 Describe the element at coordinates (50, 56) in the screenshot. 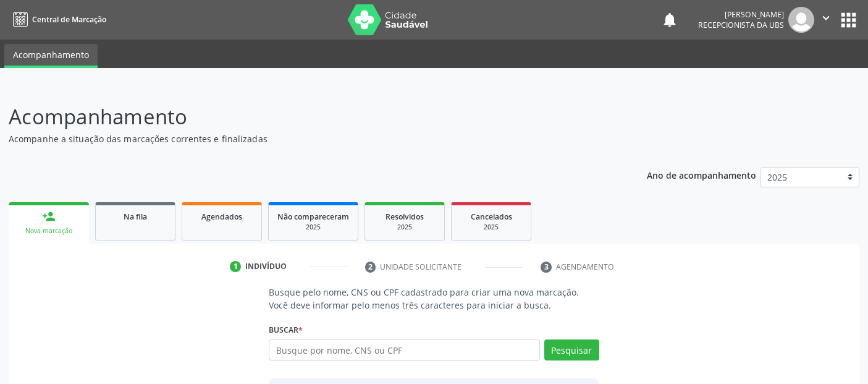

I see `a: Acompanhamento` at that location.